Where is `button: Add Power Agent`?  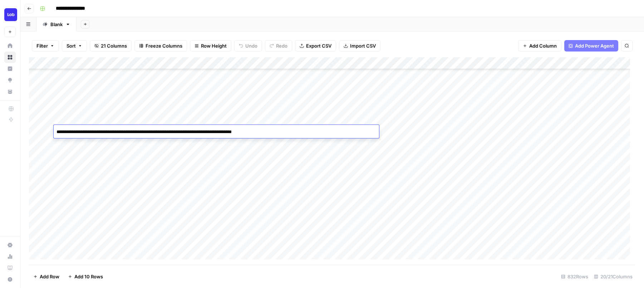 button: Add Power Agent is located at coordinates (591, 46).